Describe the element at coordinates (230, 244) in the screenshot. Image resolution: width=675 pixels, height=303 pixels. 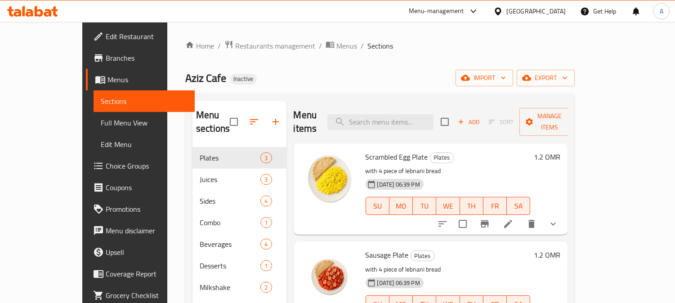
I see `span: Beverages` at that location.